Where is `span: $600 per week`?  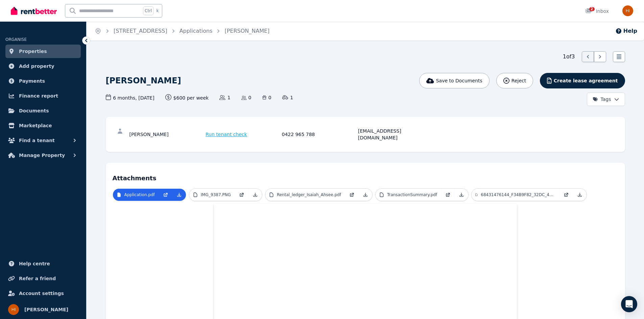
span: $600 per week is located at coordinates (187, 98).